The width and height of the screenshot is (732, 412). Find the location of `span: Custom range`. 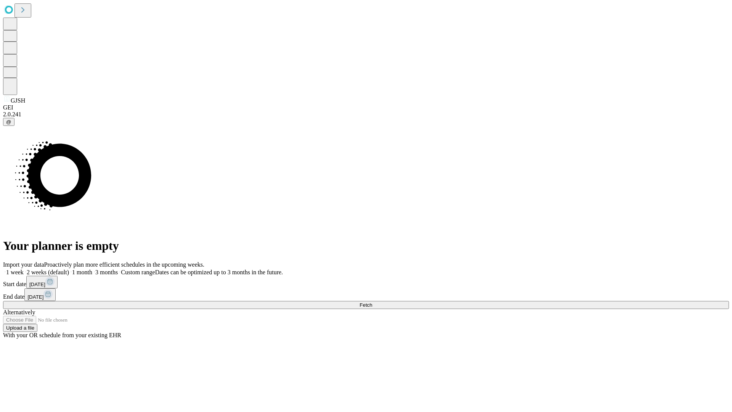

span: Custom range is located at coordinates (138, 272).